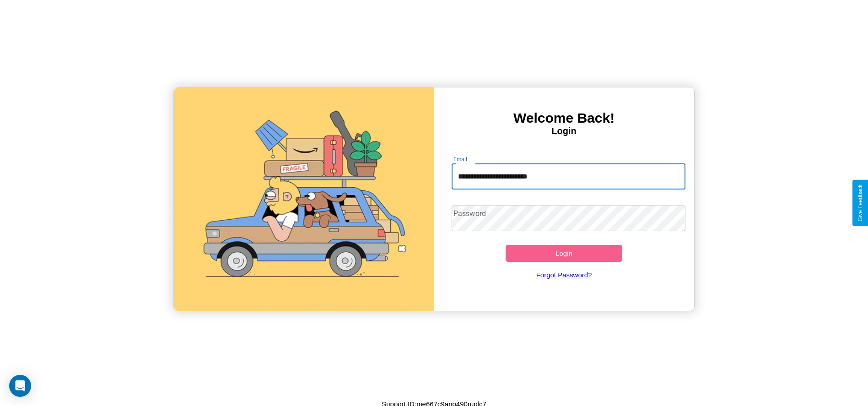 The width and height of the screenshot is (868, 406). I want to click on div: Give Feedback, so click(860, 203).